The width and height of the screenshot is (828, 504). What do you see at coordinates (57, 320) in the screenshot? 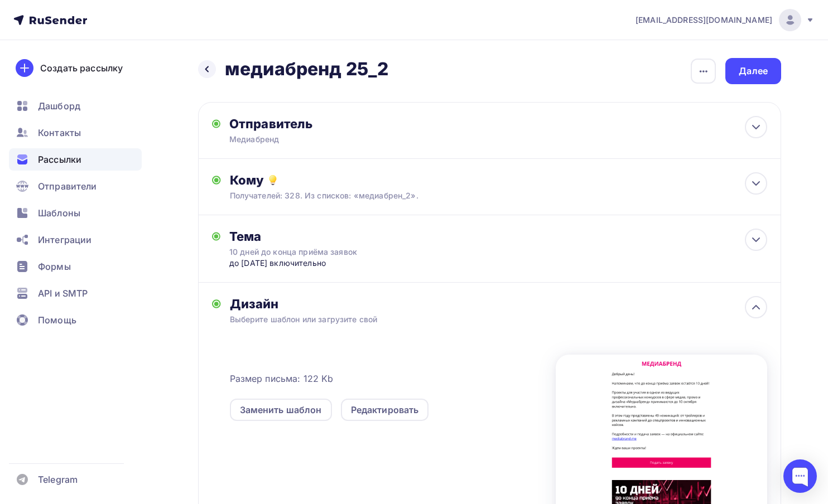
I see `span: Помощь` at bounding box center [57, 320].